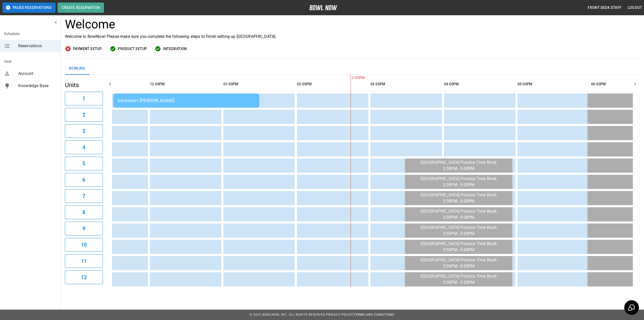 Image resolution: width=644 pixels, height=320 pixels. Describe the element at coordinates (352, 36) in the screenshot. I see `p: Welcome to BowlNow! Please make sure you complete the following steps to finish setting up [GEOGR...` at that location.